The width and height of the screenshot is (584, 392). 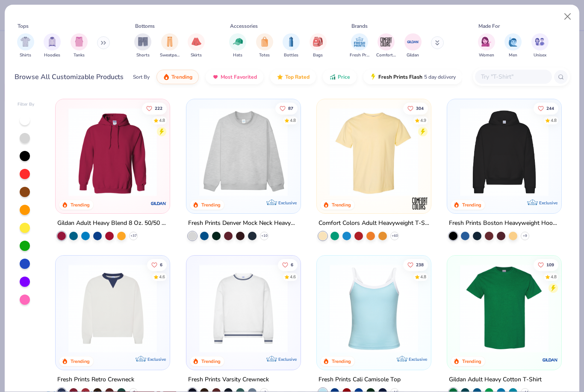 What do you see at coordinates (196, 41) in the screenshot?
I see `img: Skirts Image` at bounding box center [196, 41].